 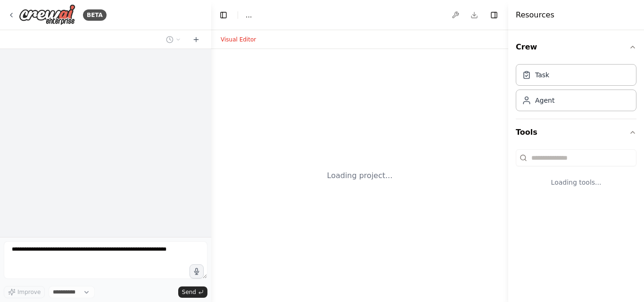 What do you see at coordinates (24, 292) in the screenshot?
I see `button: Improve` at bounding box center [24, 292].